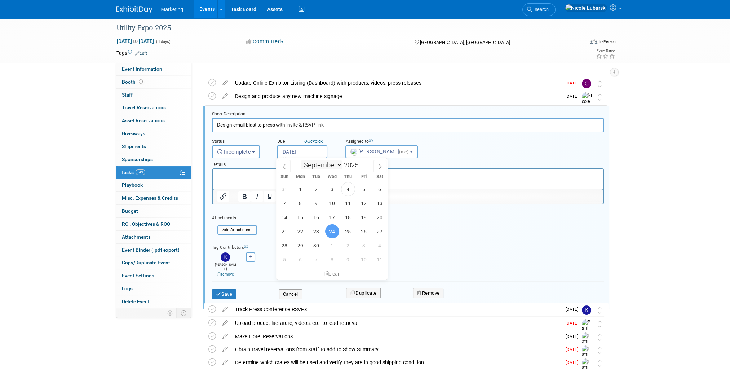 This screenshot has height=370, width=730. Describe the element at coordinates (605, 51) in the screenshot. I see `div: Event Rating` at that location.